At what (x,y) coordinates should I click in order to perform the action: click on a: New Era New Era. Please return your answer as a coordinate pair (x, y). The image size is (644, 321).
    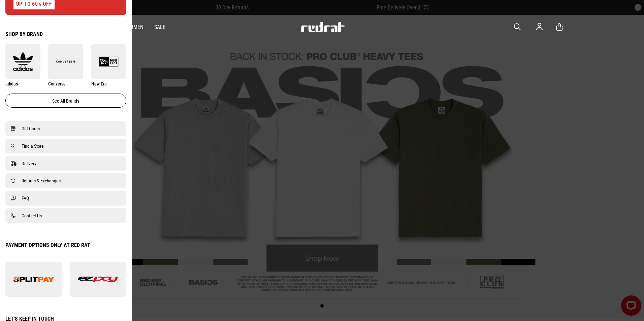
    Looking at the image, I should click on (109, 66).